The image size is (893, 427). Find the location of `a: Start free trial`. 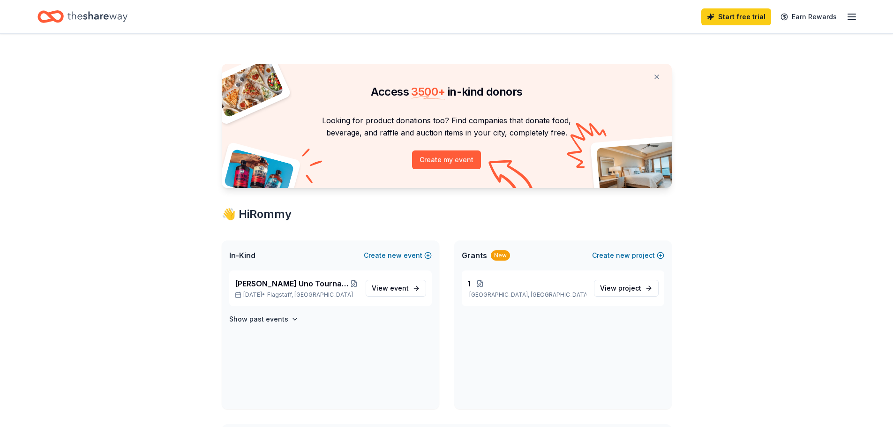

a: Start free trial is located at coordinates (736, 17).